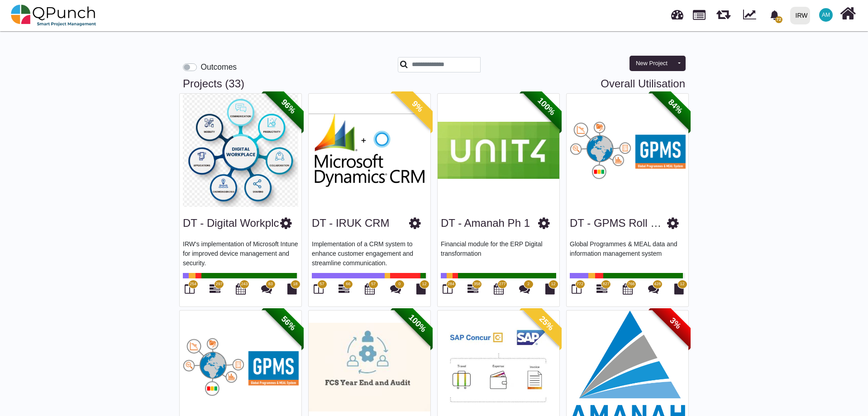  I want to click on a: DT - Digital Workplc, so click(231, 222).